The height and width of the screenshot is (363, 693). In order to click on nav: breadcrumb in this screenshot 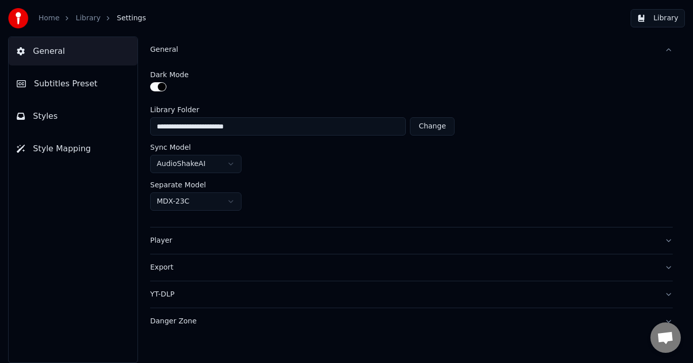, I will do `click(92, 18)`.